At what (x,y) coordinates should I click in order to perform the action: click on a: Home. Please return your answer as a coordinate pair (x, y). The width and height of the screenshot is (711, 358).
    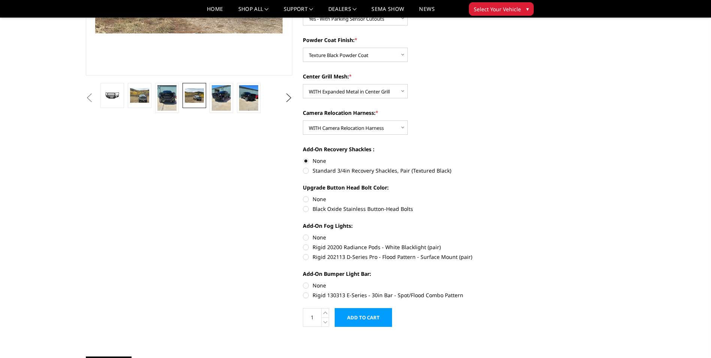
    Looking at the image, I should click on (215, 12).